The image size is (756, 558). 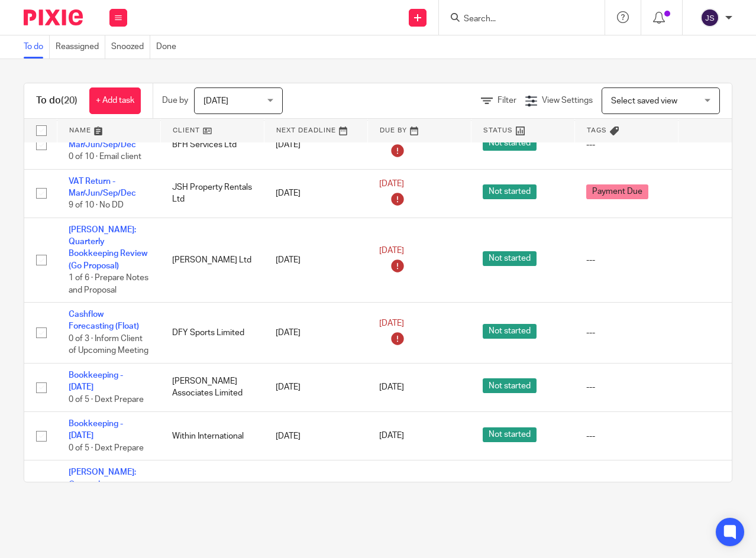 I want to click on input: Search, so click(x=516, y=20).